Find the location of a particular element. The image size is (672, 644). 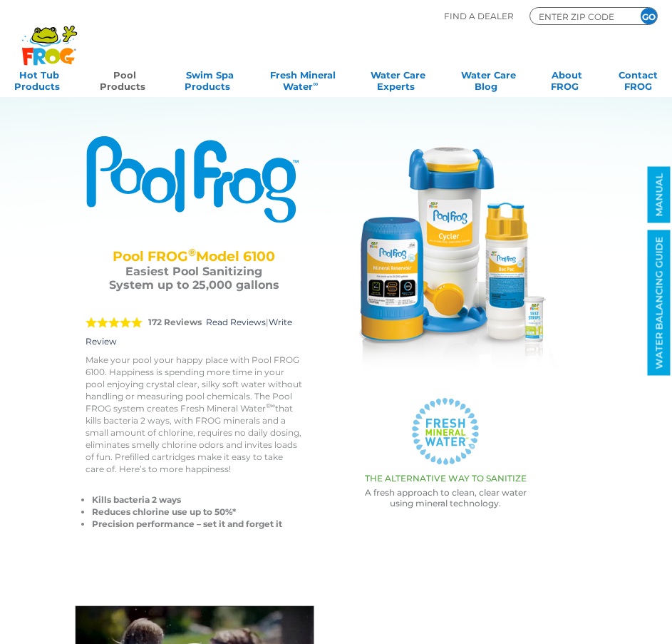

a: Swim SpaProducts is located at coordinates (209, 79).